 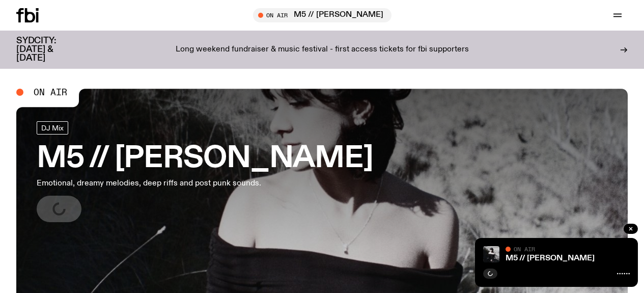 What do you see at coordinates (52, 128) in the screenshot?
I see `span: DJ Mix` at bounding box center [52, 128].